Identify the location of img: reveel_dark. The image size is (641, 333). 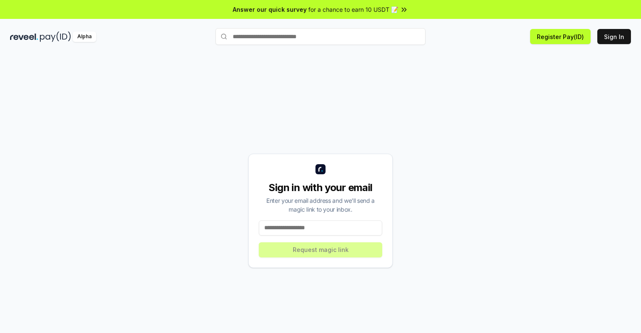
(24, 37).